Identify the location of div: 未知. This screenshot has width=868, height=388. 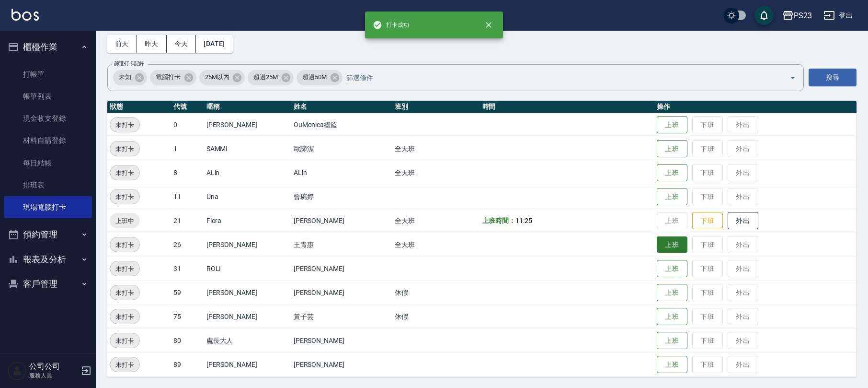
(130, 78).